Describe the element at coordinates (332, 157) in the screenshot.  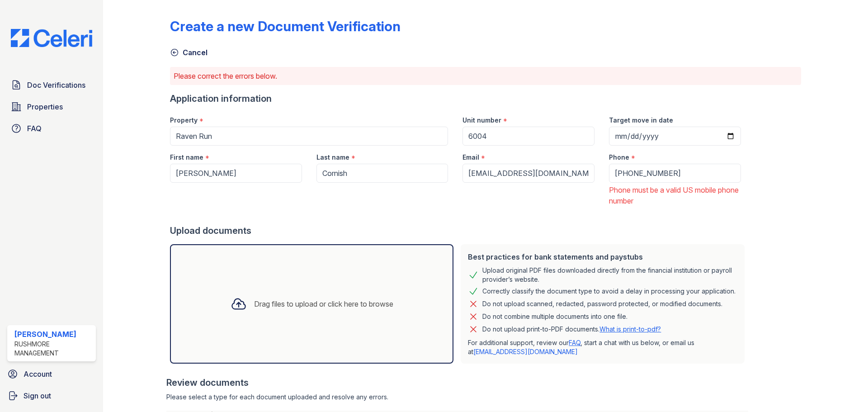
I see `label: Last name` at that location.